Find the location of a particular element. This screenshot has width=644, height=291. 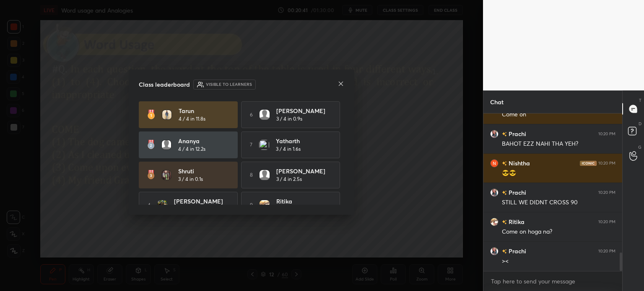

img: iconic-dark.1390631f.png is located at coordinates (589, 164).